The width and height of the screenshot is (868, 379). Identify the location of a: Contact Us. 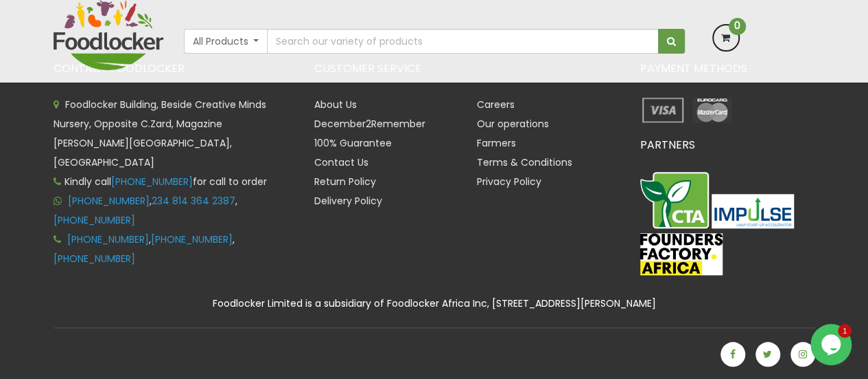
(341, 162).